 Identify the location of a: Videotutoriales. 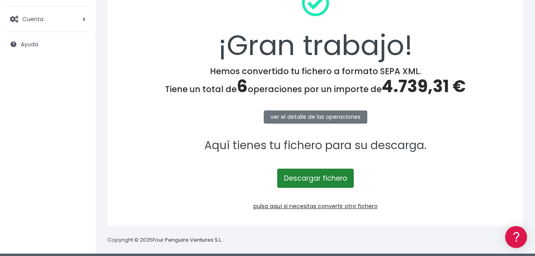
(80, 132).